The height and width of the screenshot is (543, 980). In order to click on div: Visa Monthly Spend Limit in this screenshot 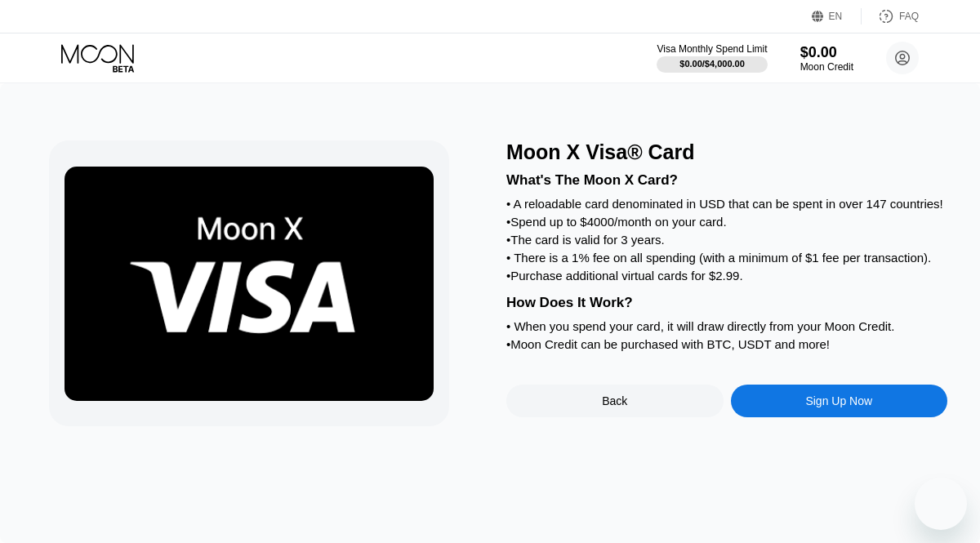, I will do `click(712, 49)`.